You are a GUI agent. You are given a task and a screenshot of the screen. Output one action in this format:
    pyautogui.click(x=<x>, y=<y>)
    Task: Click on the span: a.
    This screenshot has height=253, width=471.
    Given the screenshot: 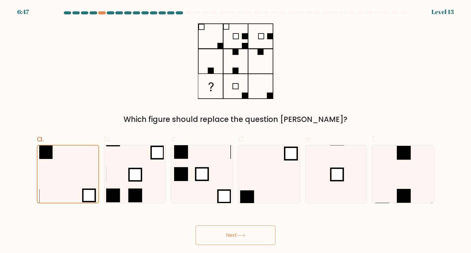 What is the action you would take?
    pyautogui.click(x=40, y=139)
    